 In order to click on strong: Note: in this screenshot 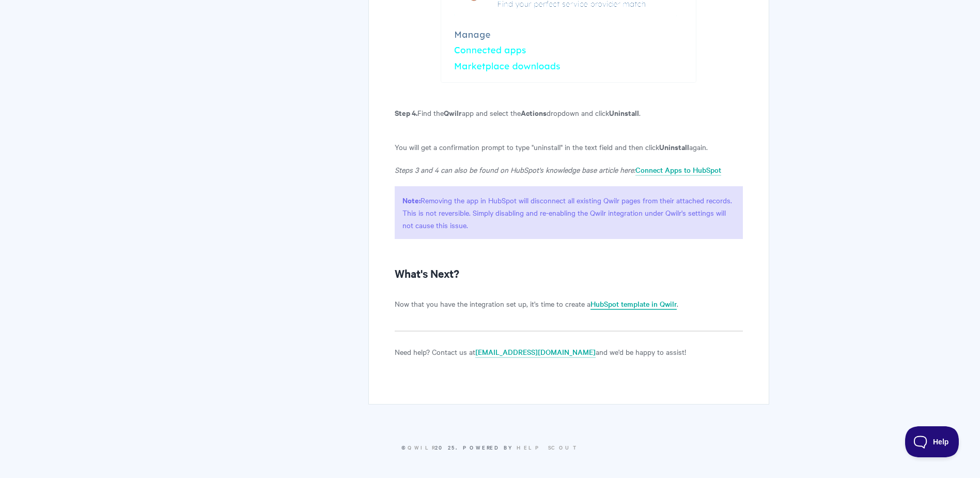, I will do `click(411, 200)`.